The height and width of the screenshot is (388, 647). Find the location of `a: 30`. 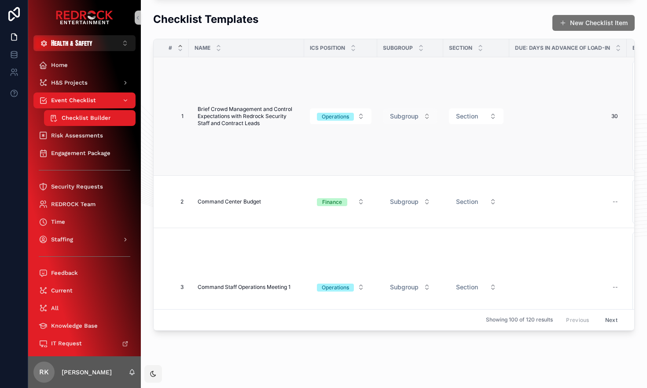

a: 30 is located at coordinates (568, 116).